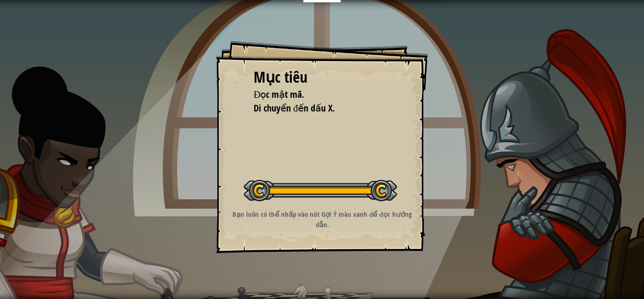 The image size is (644, 299). Describe the element at coordinates (315, 94) in the screenshot. I see `li: Đọc mật mã.` at that location.